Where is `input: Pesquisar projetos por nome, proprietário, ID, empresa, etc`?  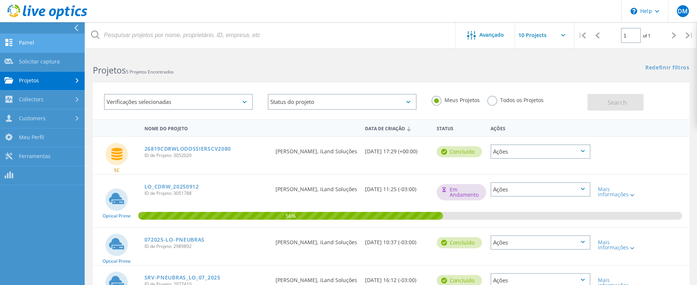
input: Pesquisar projetos por nome, proprietário, ID, empresa, etc is located at coordinates (271, 35).